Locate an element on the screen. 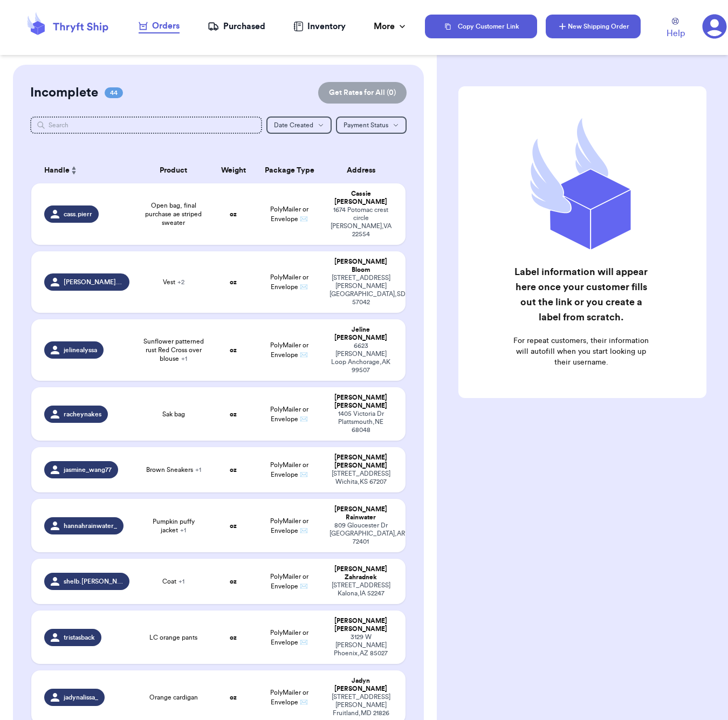  span: Brown Sneakers is located at coordinates (173, 469).